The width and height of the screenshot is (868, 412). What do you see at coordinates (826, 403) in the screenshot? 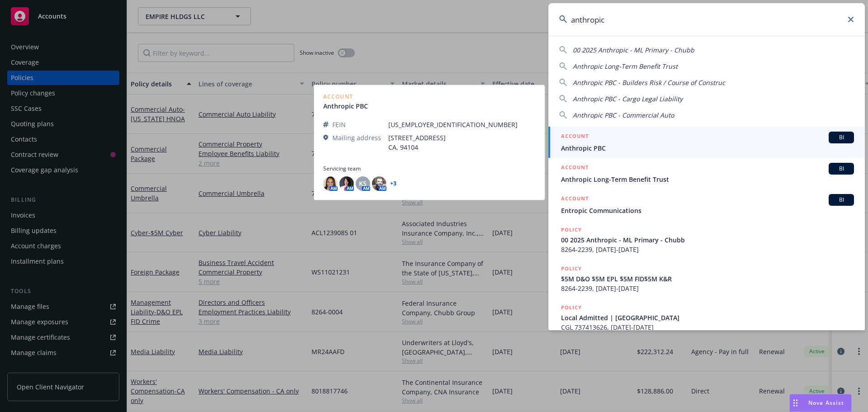
I see `span: Nova Assist` at bounding box center [826, 403].